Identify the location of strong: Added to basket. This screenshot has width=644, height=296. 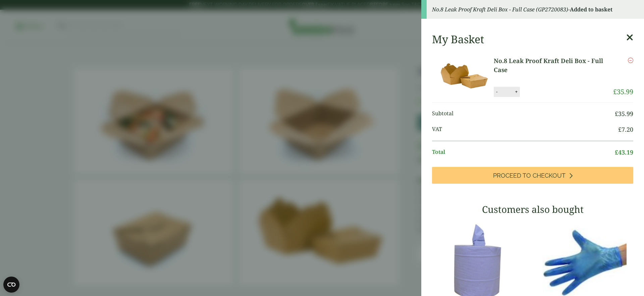
(591, 9).